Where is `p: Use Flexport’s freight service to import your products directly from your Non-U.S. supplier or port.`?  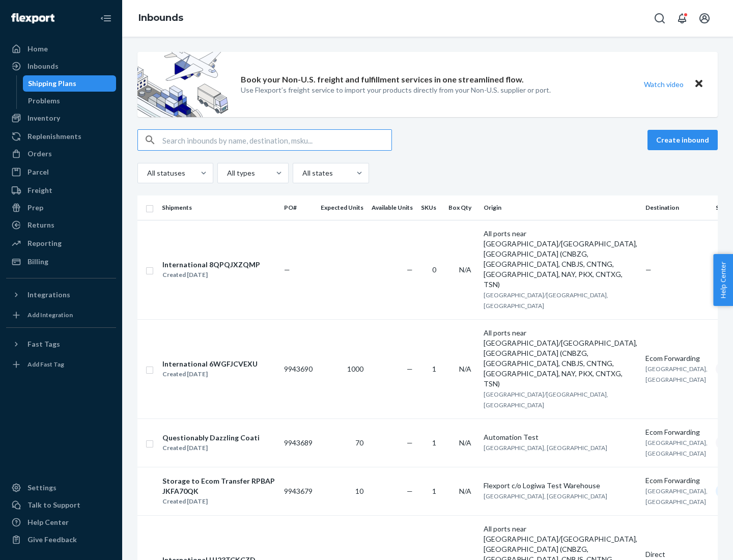 p: Use Flexport’s freight service to import your products directly from your Non-U.S. supplier or port. is located at coordinates (395, 90).